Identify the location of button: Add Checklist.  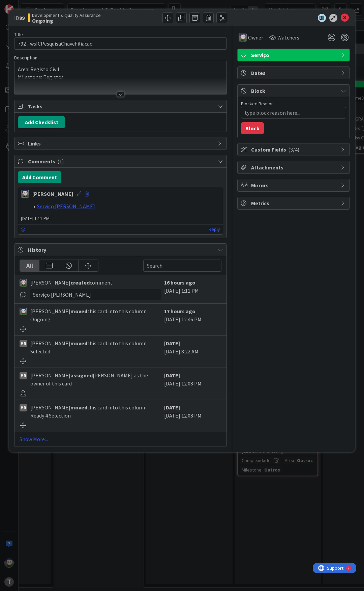
(42, 122).